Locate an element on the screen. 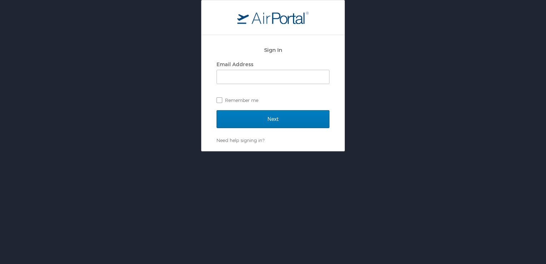 This screenshot has height=264, width=546. label: Remember me is located at coordinates (273, 100).